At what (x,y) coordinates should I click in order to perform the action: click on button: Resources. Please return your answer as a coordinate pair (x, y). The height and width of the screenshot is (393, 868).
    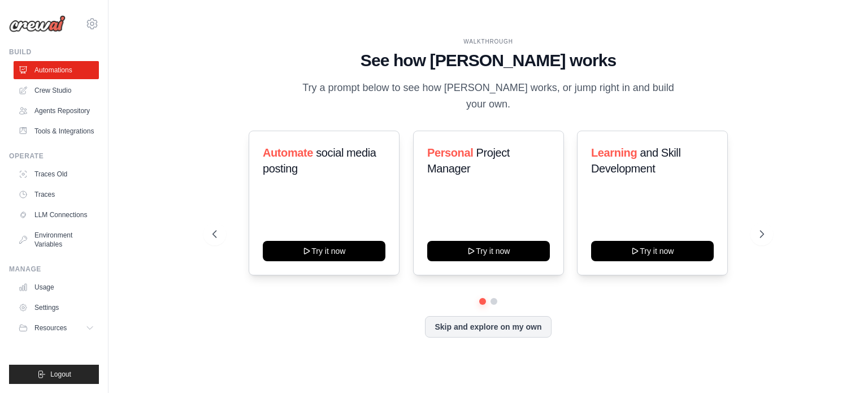
    Looking at the image, I should click on (56, 328).